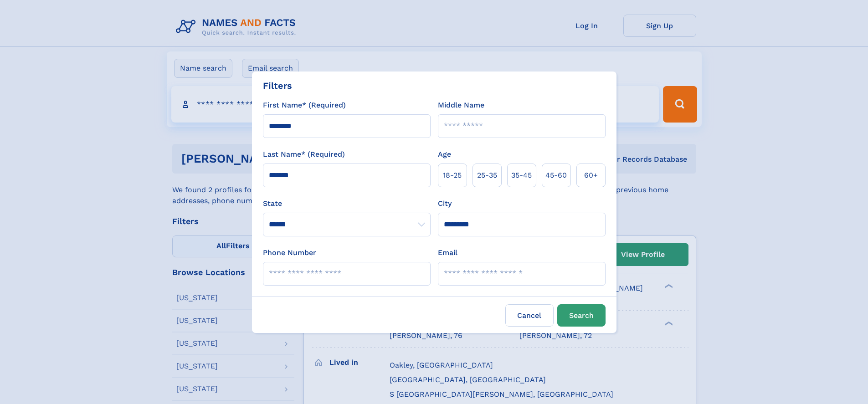 The image size is (868, 404). I want to click on label: Phone Number, so click(290, 253).